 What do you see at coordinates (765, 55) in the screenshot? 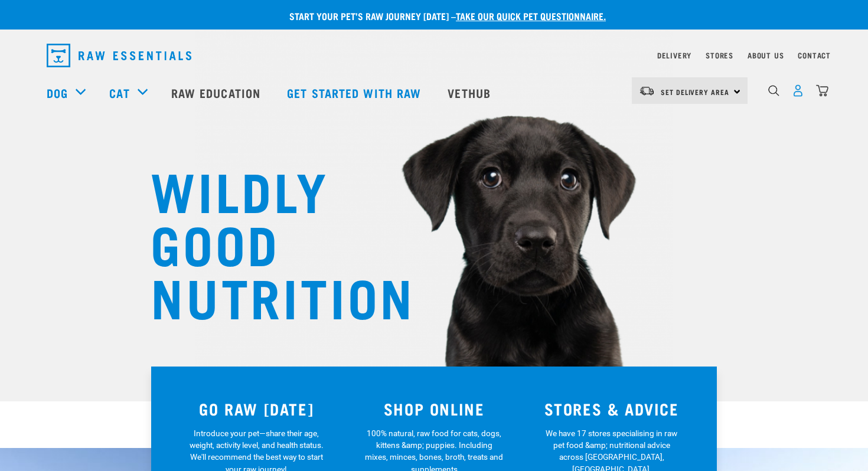
I see `a: About Us` at bounding box center [765, 55].